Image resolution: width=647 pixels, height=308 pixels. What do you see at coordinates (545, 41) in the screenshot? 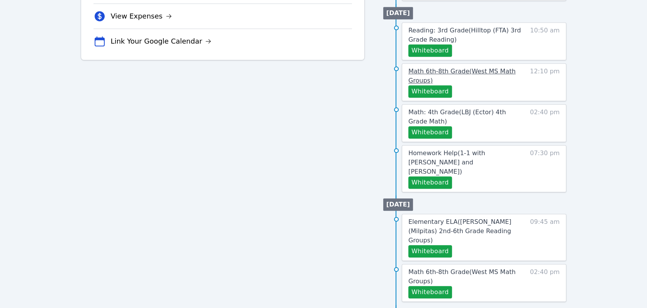
I see `span: 10:50 am` at bounding box center [545, 41].